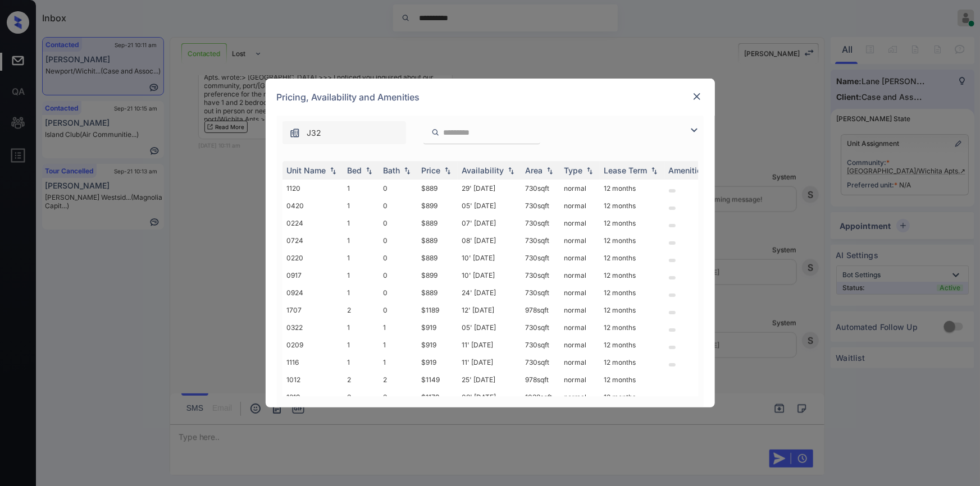  Describe the element at coordinates (437, 206) in the screenshot. I see `td: $899` at that location.